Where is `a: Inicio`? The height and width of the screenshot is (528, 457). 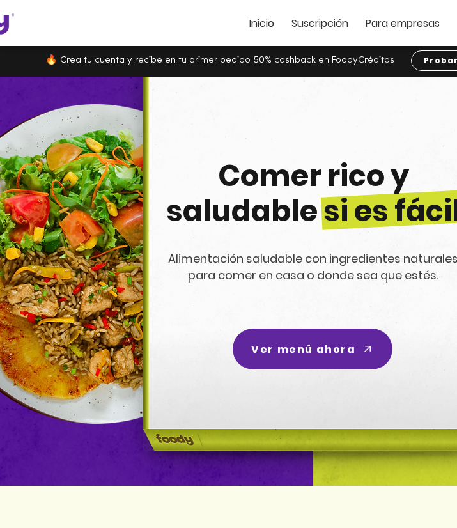 a: Inicio is located at coordinates (262, 23).